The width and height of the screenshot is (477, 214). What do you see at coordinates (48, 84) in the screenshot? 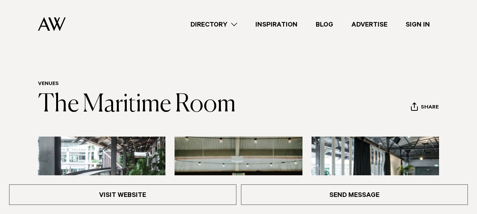
I see `a: Venues` at bounding box center [48, 84].